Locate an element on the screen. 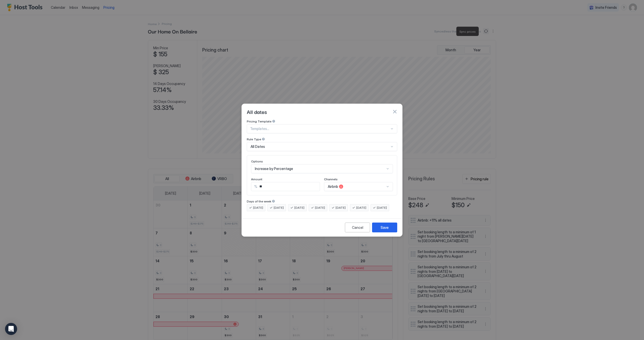 This screenshot has height=340, width=644. button: Save is located at coordinates (385, 228).